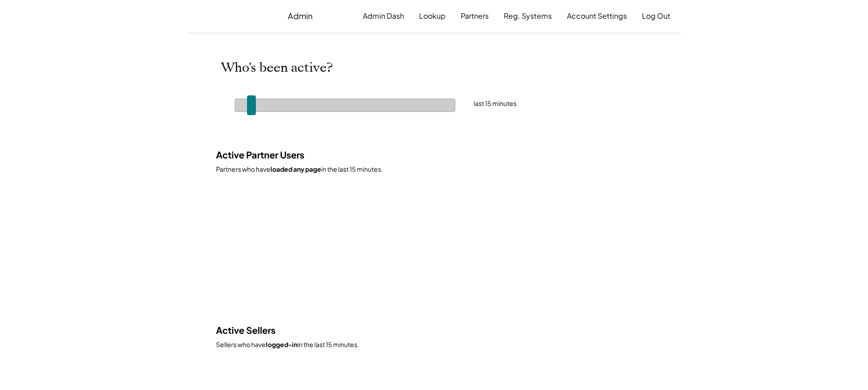  I want to click on div: Active Sellers, so click(277, 330).